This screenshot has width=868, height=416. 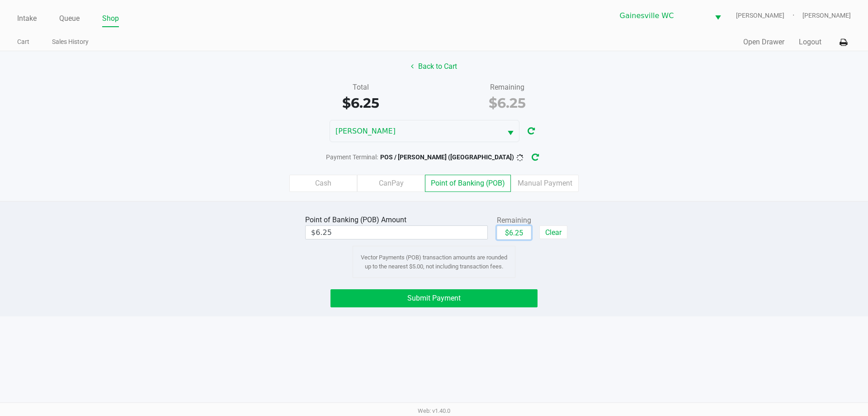 What do you see at coordinates (434, 299) in the screenshot?
I see `button: Submit Payment` at bounding box center [434, 299].